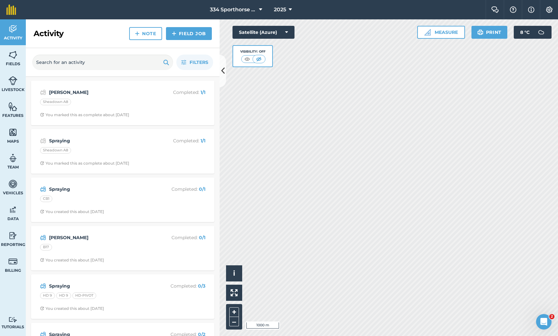 The height and width of the screenshot is (336, 558). What do you see at coordinates (280, 10) in the screenshot?
I see `span: 2025` at bounding box center [280, 10].